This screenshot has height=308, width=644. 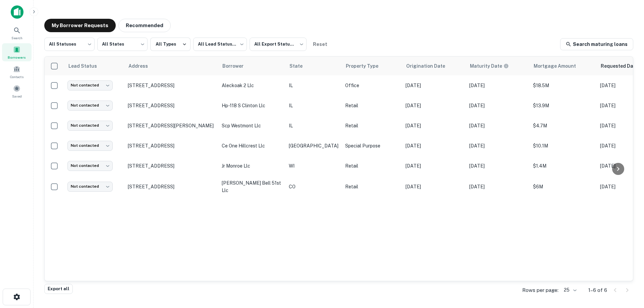 What do you see at coordinates (17, 91) in the screenshot?
I see `a: Saved` at bounding box center [17, 91].